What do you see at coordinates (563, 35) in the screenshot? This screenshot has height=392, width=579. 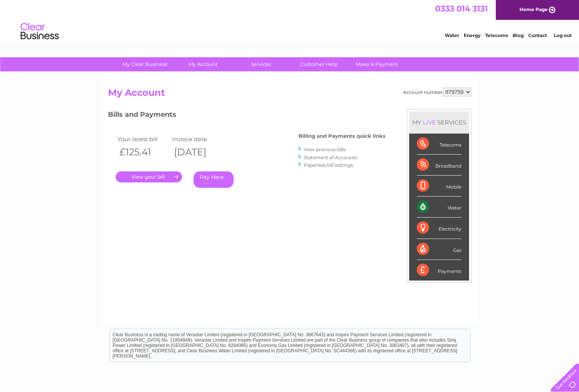 I see `a: Log out` at bounding box center [563, 35].